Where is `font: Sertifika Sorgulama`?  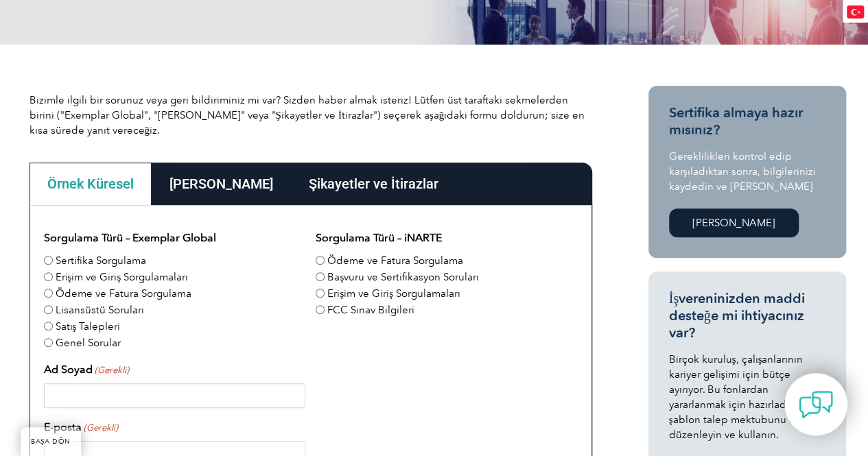
font: Sertifika Sorgulama is located at coordinates (101, 260).